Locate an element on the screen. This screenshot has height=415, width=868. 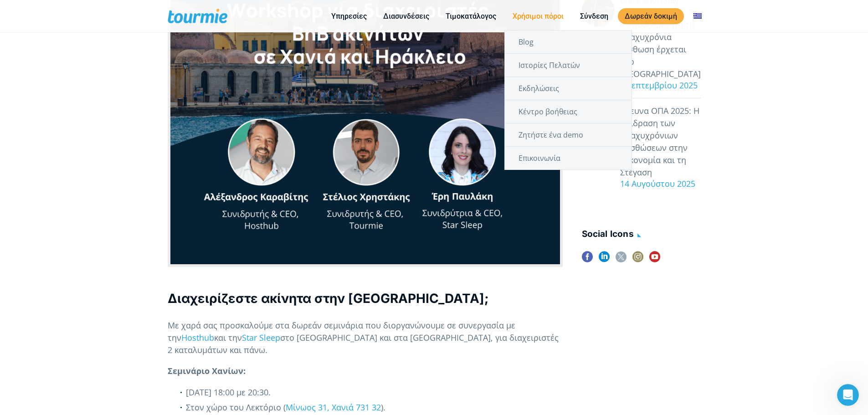
a: Χρήσιμοι πόροι is located at coordinates (538, 16).